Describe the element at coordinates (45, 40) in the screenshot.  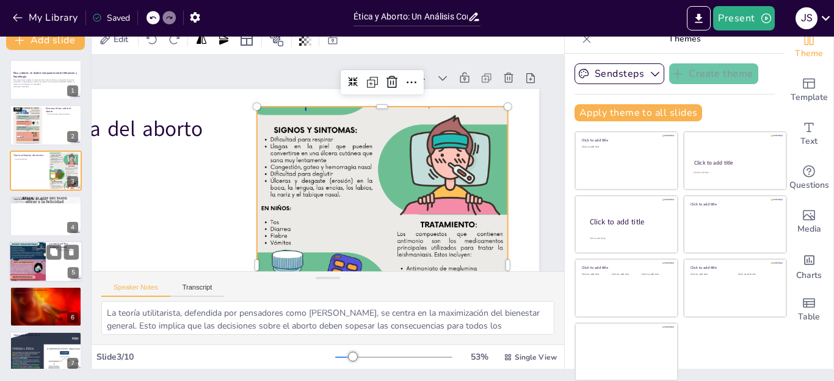
I see `button: Add slide` at that location.